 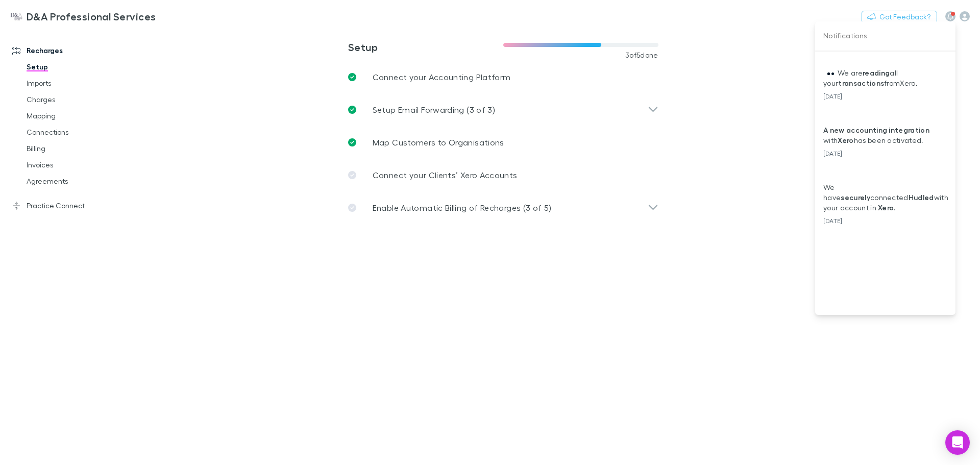 What do you see at coordinates (885, 36) in the screenshot?
I see `p: Notifications` at bounding box center [885, 36].